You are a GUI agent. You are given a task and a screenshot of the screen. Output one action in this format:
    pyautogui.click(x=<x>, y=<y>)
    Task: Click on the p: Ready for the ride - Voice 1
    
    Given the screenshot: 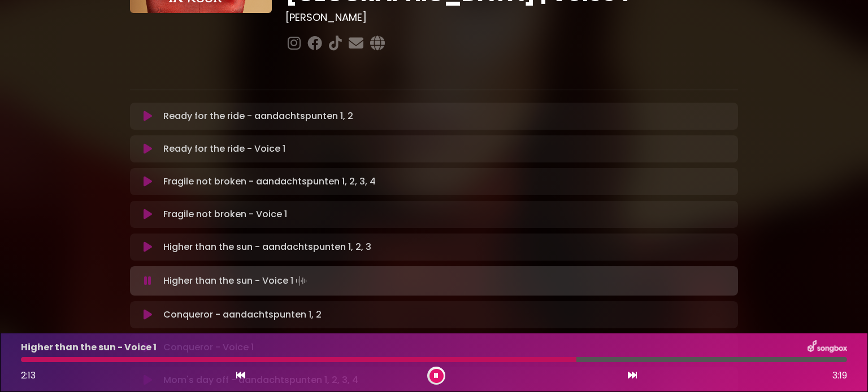 What is the action you would take?
    pyautogui.click(x=224, y=149)
    